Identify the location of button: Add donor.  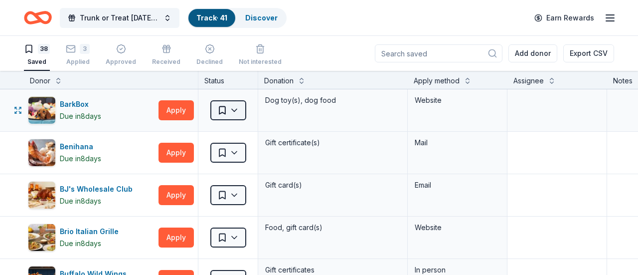
(533, 53).